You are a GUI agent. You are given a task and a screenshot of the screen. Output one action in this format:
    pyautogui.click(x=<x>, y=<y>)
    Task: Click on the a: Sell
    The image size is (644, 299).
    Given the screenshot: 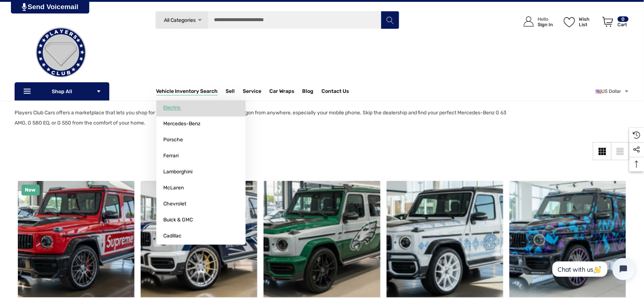 What is the action you would take?
    pyautogui.click(x=234, y=91)
    